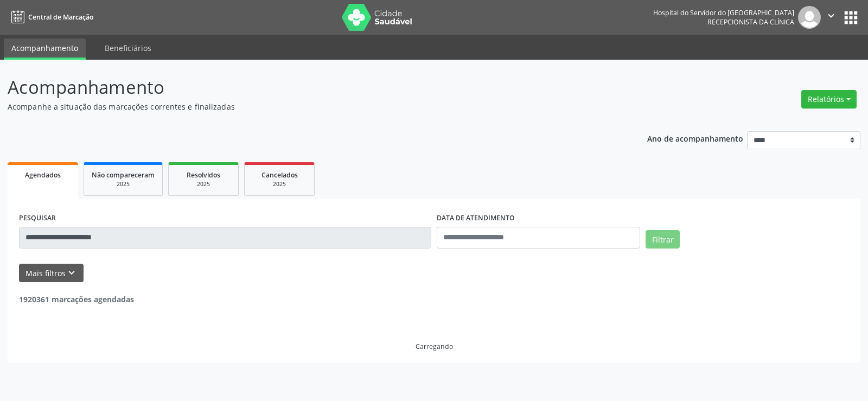 Image resolution: width=868 pixels, height=401 pixels. Describe the element at coordinates (203, 175) in the screenshot. I see `span: Resolvidos` at that location.